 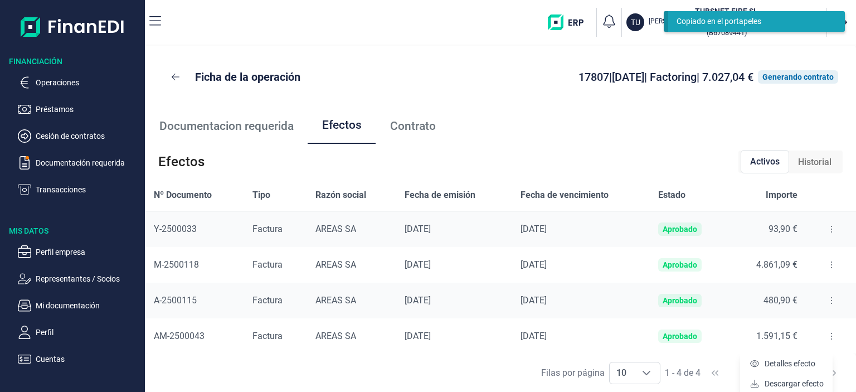 I want to click on span: Fecha de emisión, so click(x=440, y=195).